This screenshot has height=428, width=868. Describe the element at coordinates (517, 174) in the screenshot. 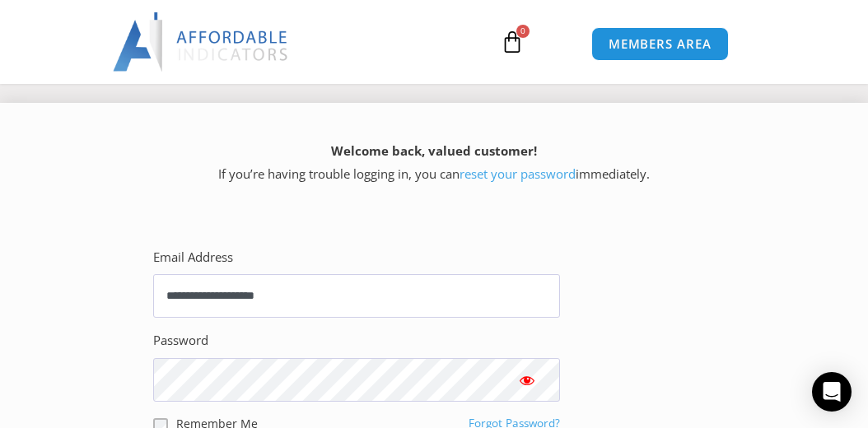

I see `a: reset your password` at that location.